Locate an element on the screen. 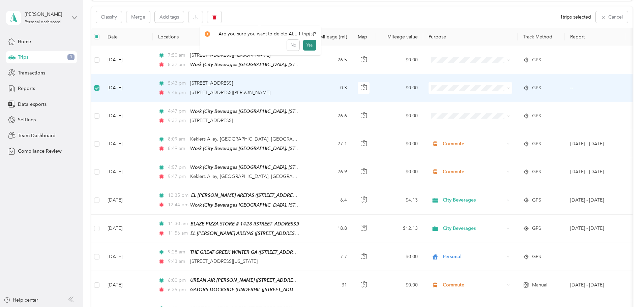  th: Map is located at coordinates (364, 37).